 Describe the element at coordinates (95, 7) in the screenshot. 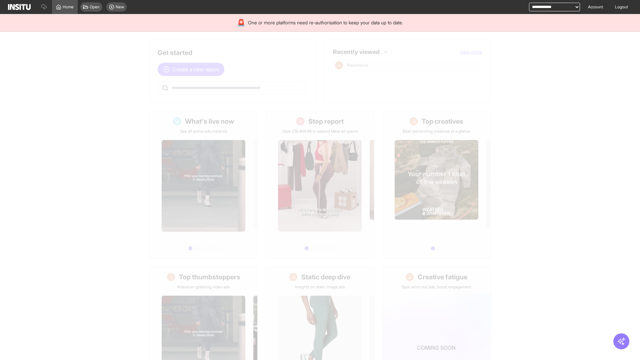

I see `span: Open` at that location.